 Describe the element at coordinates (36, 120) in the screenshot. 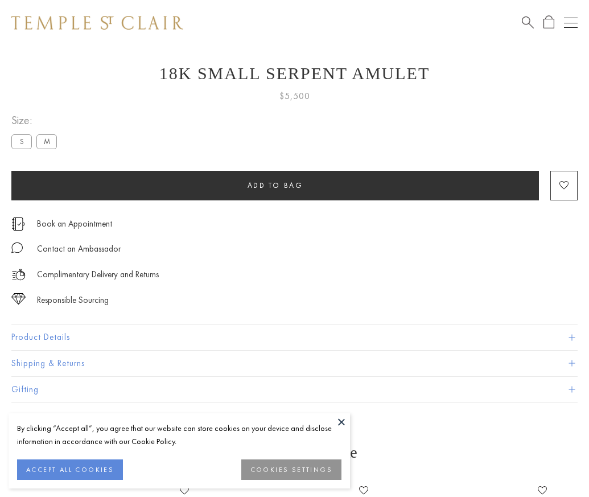

I see `span: Size:` at that location.